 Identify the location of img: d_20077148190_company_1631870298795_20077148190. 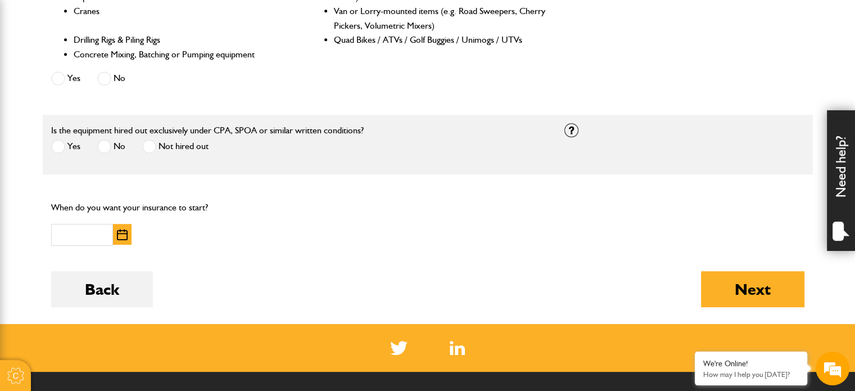
(33, 70).